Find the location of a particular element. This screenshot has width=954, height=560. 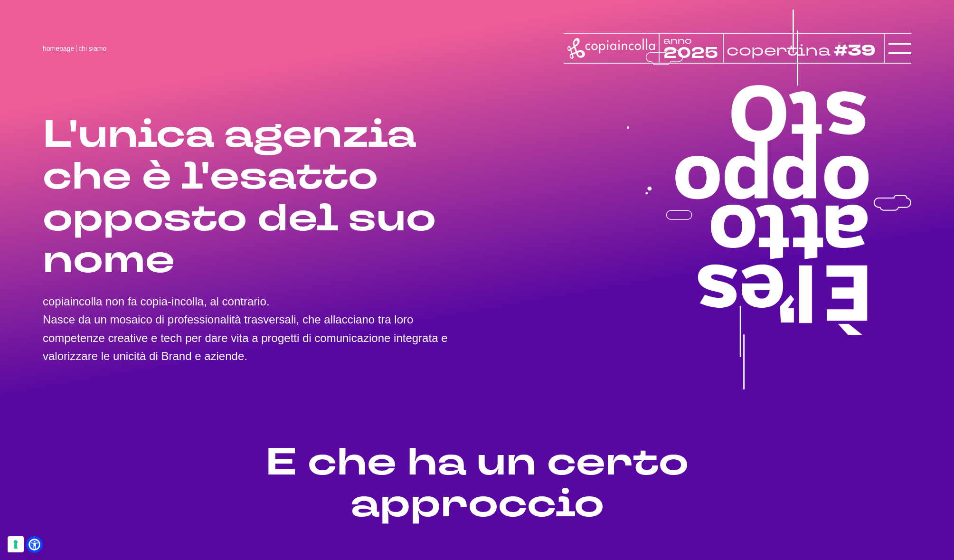

a: Open Accessibility Menu is located at coordinates (34, 544).